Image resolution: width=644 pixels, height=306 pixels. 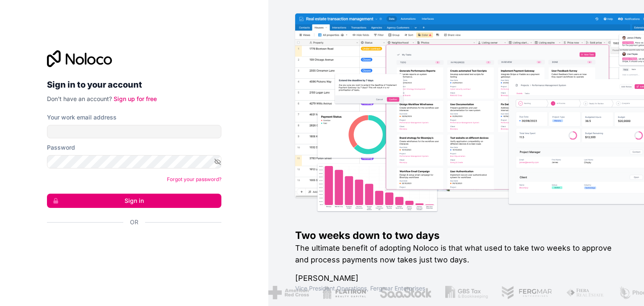 What do you see at coordinates (134, 162) in the screenshot?
I see `input: Password` at bounding box center [134, 162].